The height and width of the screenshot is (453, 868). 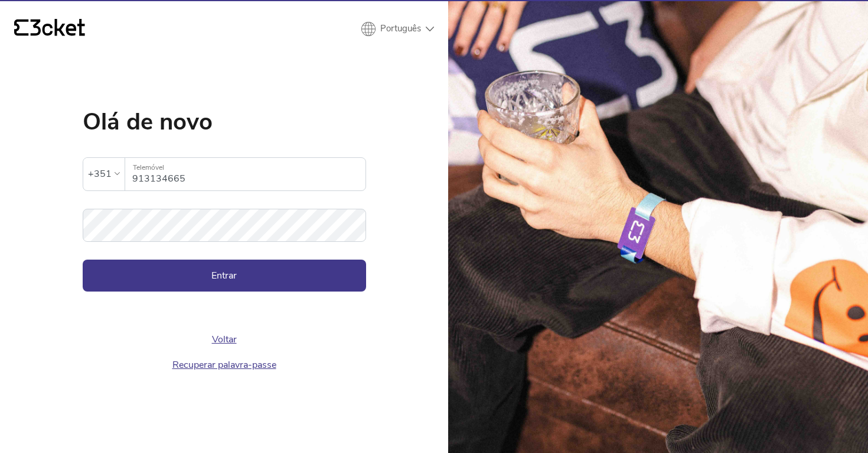 What do you see at coordinates (224, 364) in the screenshot?
I see `a: Recuperar palavra-passe` at bounding box center [224, 364].